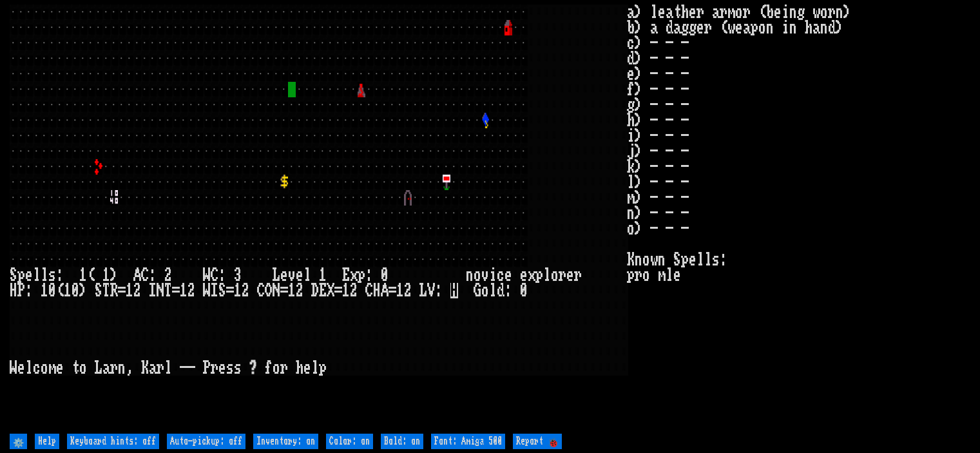 The height and width of the screenshot is (453, 980). What do you see at coordinates (501, 291) in the screenshot?
I see `div: d` at bounding box center [501, 291].